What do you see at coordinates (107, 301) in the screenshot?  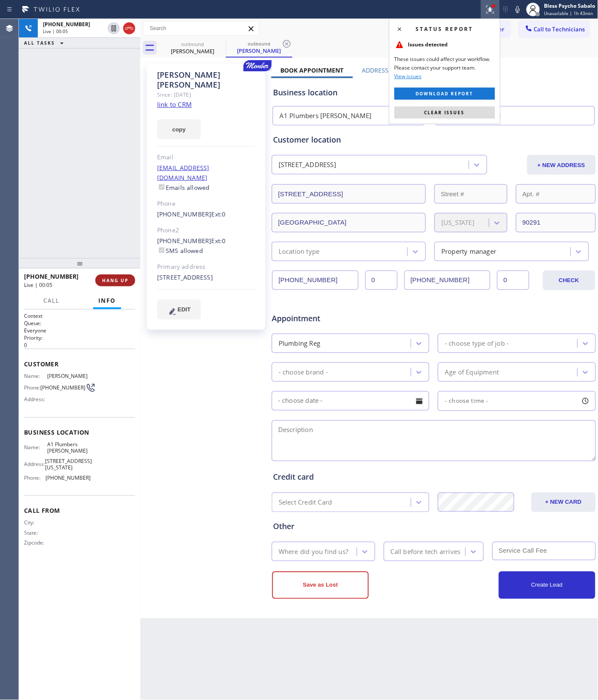 I see `span: Info` at bounding box center [107, 301].